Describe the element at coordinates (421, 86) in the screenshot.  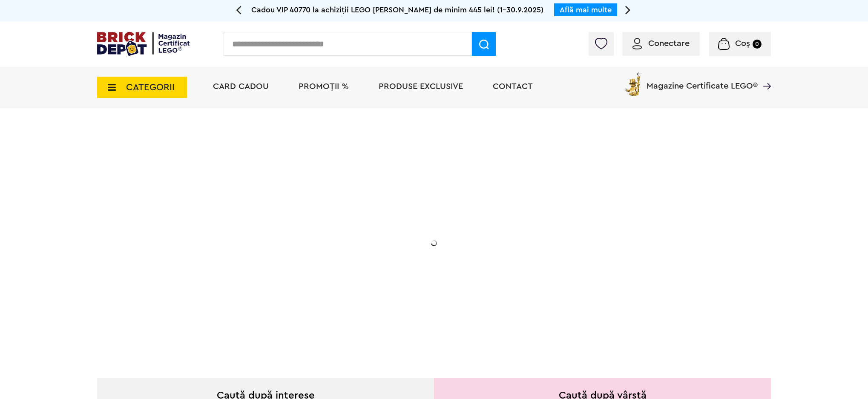
I see `span: Produse exclusive` at that location.